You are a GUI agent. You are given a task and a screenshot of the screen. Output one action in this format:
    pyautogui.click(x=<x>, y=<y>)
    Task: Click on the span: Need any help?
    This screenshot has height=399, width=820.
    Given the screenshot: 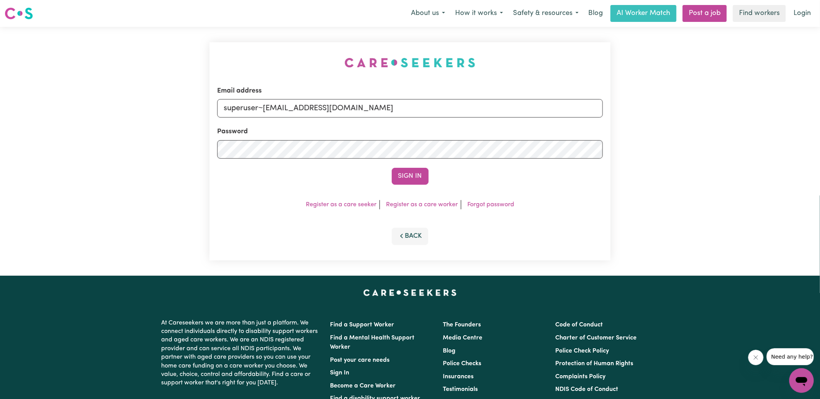 What is the action you would take?
    pyautogui.click(x=25, y=8)
    